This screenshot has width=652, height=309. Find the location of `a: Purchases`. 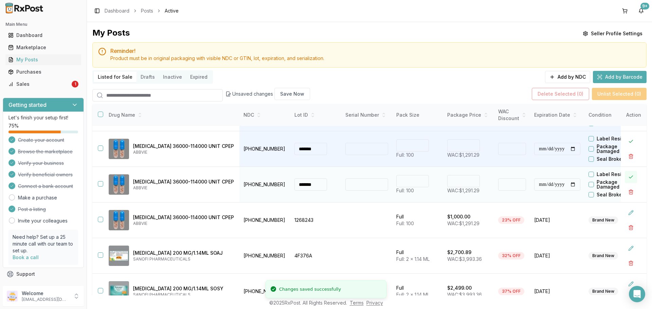

a: Purchases is located at coordinates (43, 72).